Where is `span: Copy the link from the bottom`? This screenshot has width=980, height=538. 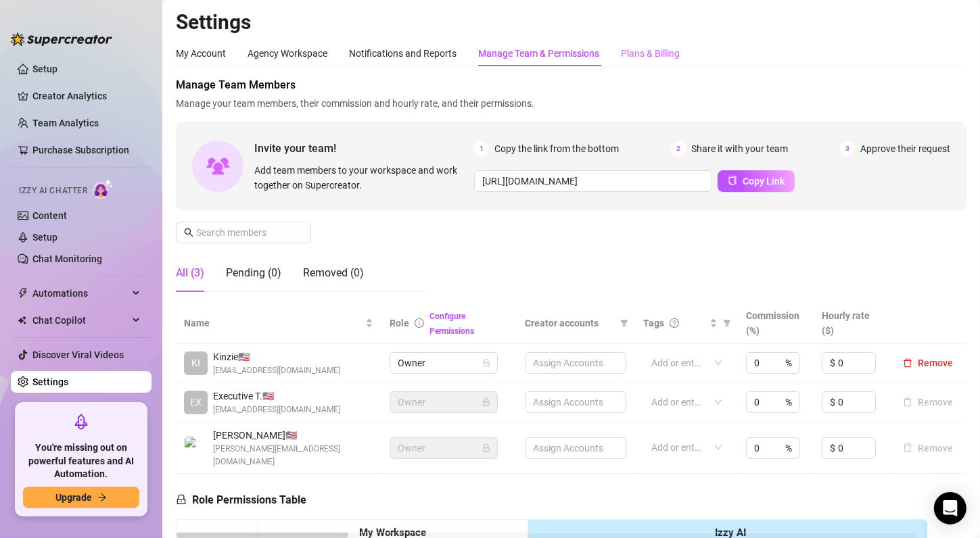 span: Copy the link from the bottom is located at coordinates (557, 148).